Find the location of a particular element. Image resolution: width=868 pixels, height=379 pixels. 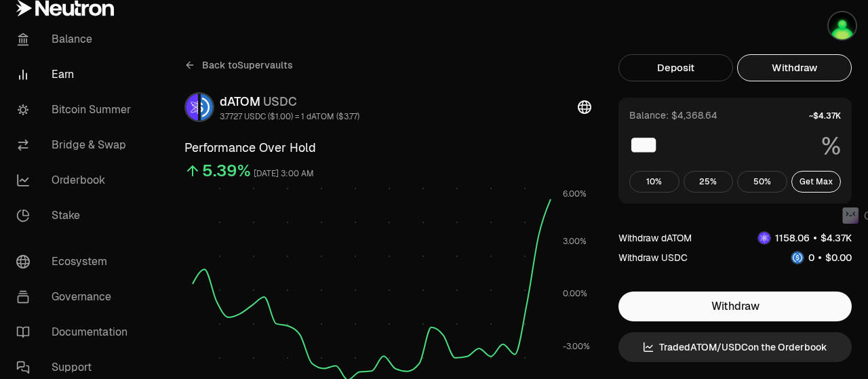

a: Bitcoin Summer is located at coordinates (76, 110).